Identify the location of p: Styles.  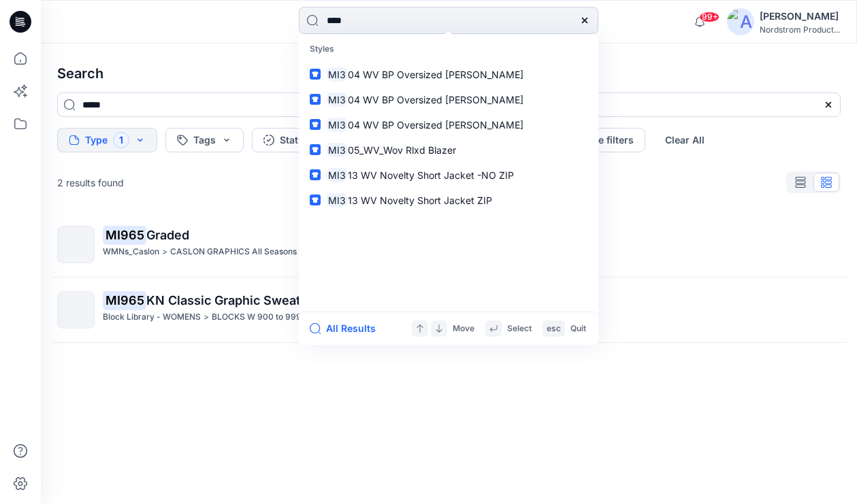
(449, 49).